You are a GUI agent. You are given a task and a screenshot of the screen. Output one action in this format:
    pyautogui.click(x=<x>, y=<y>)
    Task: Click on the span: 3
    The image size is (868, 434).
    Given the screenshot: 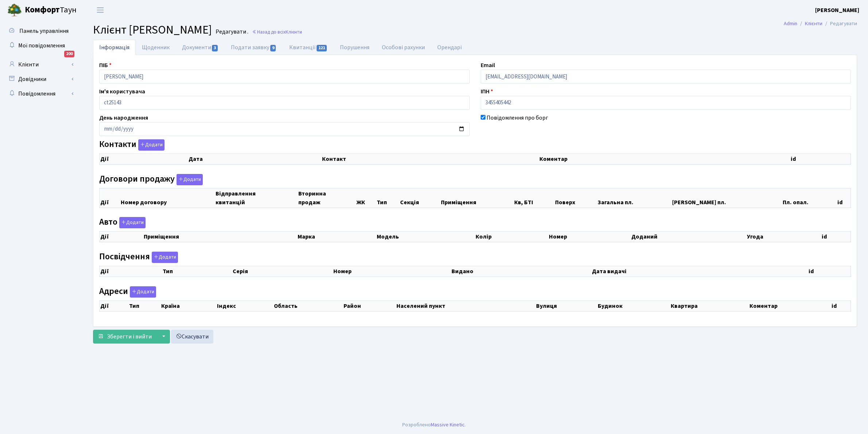 What is the action you would take?
    pyautogui.click(x=215, y=48)
    